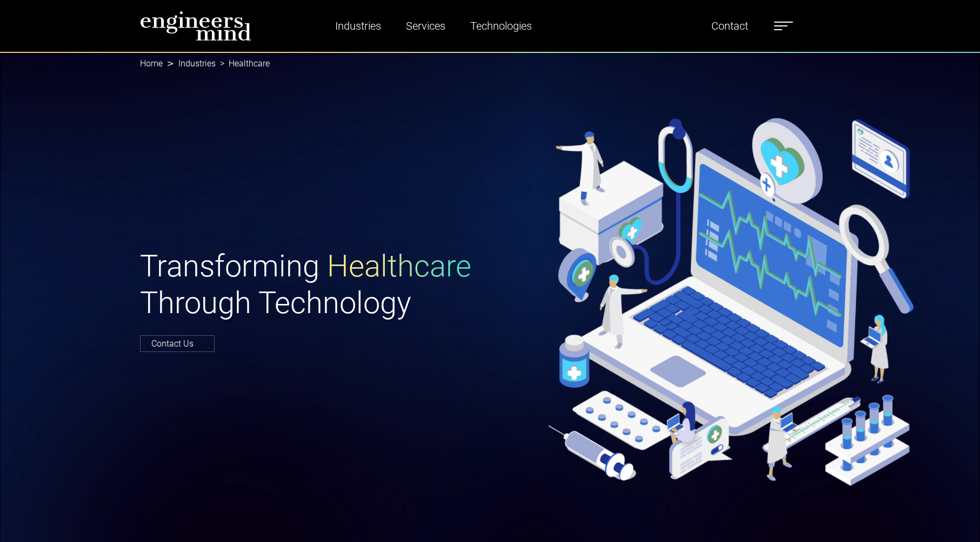  Describe the element at coordinates (242, 64) in the screenshot. I see `li: Healthcare` at that location.